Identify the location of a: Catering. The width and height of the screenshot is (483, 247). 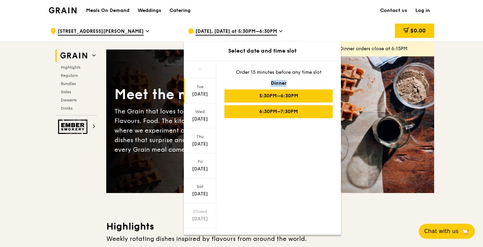
(180, 11).